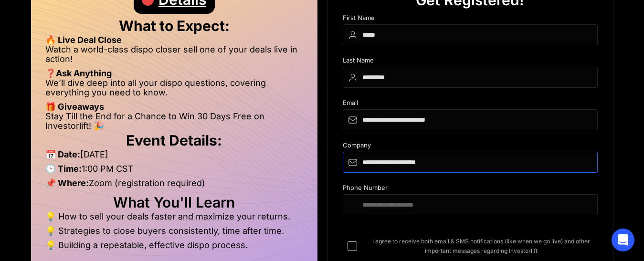 The height and width of the screenshot is (261, 644). I want to click on strong: What to Expect:, so click(174, 26).